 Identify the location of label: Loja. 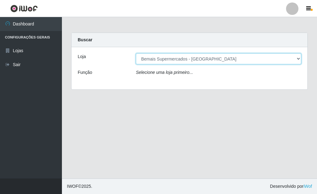
(82, 56).